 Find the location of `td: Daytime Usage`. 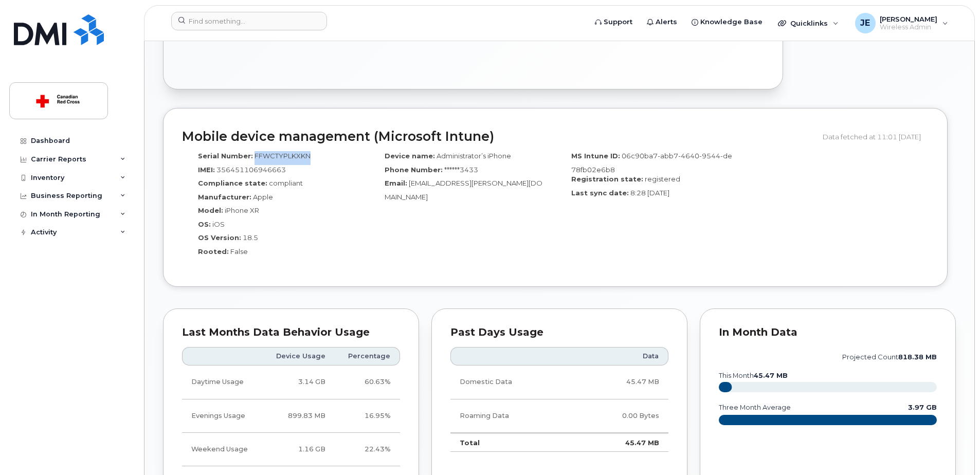

td: Daytime Usage is located at coordinates (222, 382).